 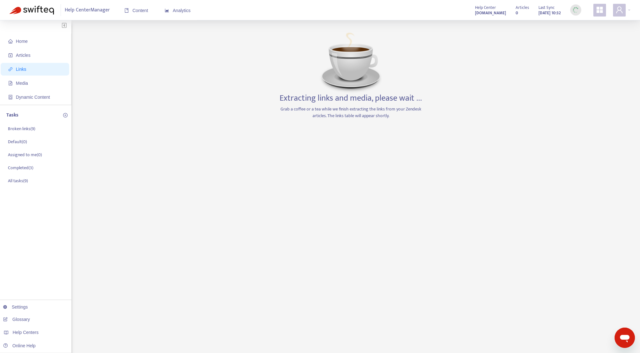 I want to click on span: Help Center, so click(x=486, y=8).